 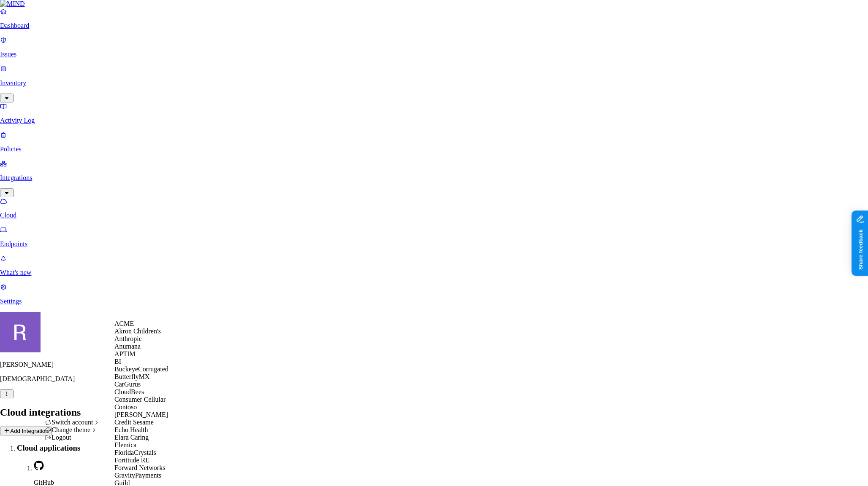 What do you see at coordinates (125, 323) in the screenshot?
I see `span: ACME` at bounding box center [125, 323].